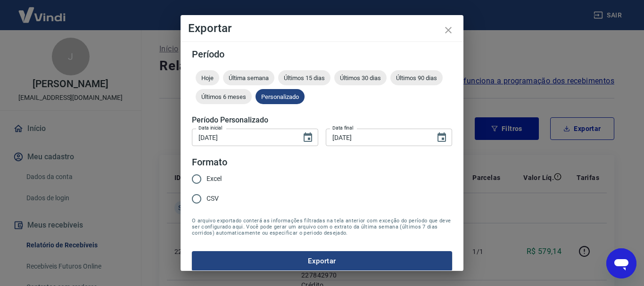  What do you see at coordinates (322, 54) in the screenshot?
I see `h5: Período` at bounding box center [322, 54].